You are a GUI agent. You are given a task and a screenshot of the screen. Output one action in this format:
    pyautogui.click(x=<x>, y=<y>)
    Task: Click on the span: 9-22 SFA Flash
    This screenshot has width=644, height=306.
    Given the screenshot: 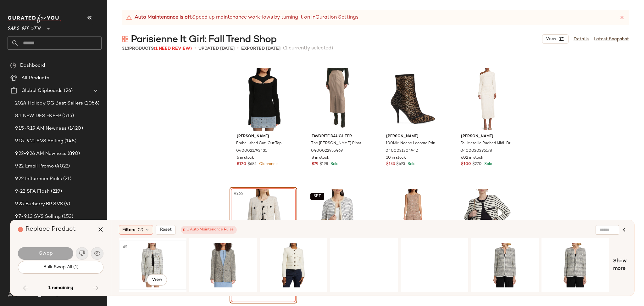 What is the action you would take?
    pyautogui.click(x=32, y=191)
    